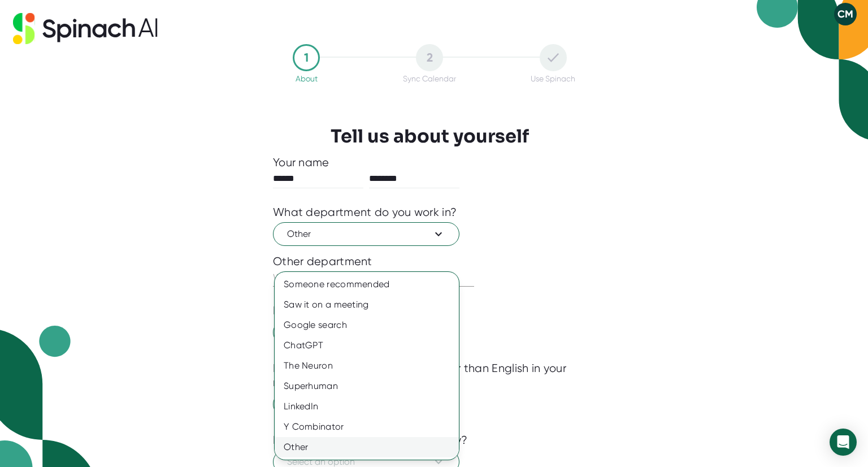 This screenshot has width=868, height=467. What do you see at coordinates (367, 427) in the screenshot?
I see `div: Y Combinator` at bounding box center [367, 427].